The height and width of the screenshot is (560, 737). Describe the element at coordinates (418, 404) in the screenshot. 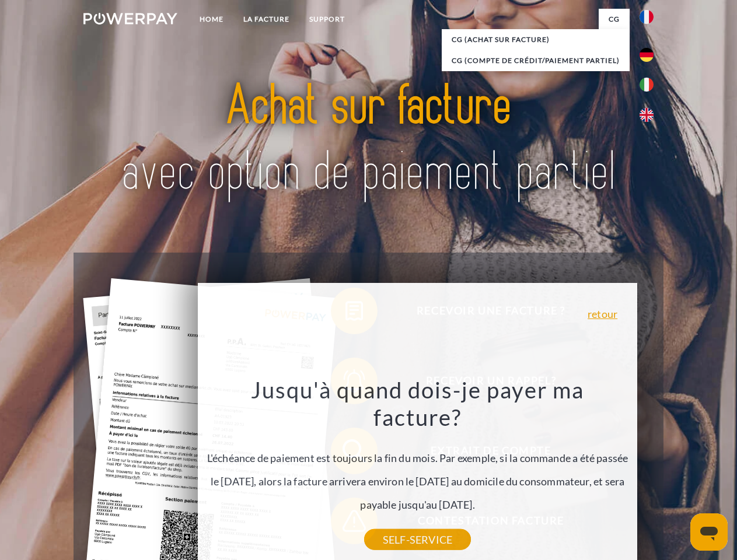

I see `h3: Jusqu'à quand dois-je payer ma facture?` at that location.